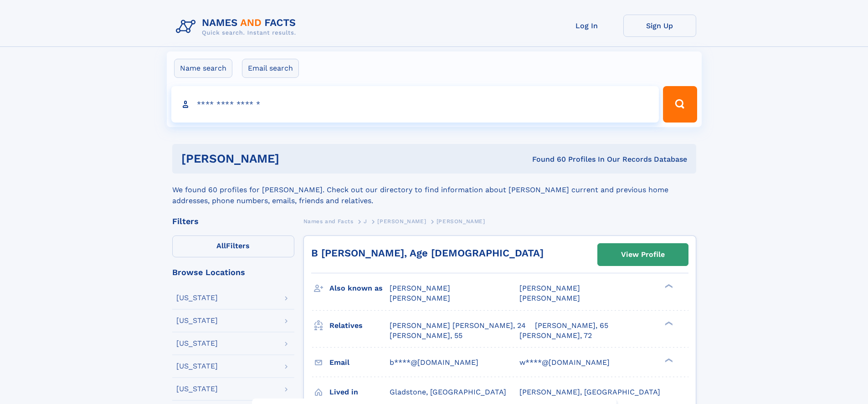 This screenshot has height=404, width=868. I want to click on label: Name search, so click(203, 69).